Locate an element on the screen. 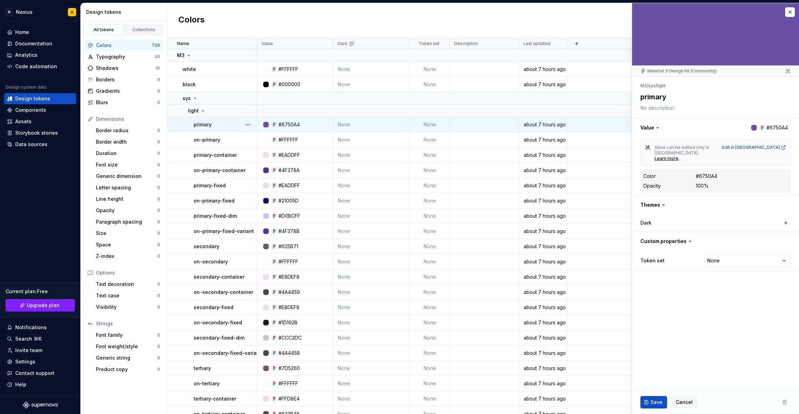  p: on-primary-fixed-variant is located at coordinates (224, 231).